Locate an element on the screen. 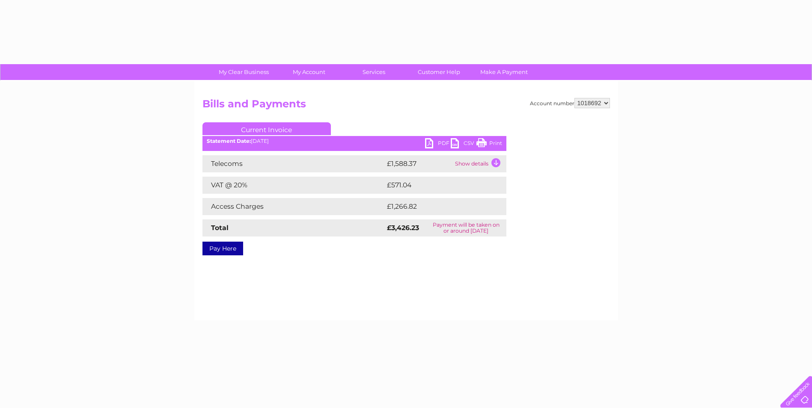 The image size is (812, 408). td: Show details is located at coordinates (479, 164).